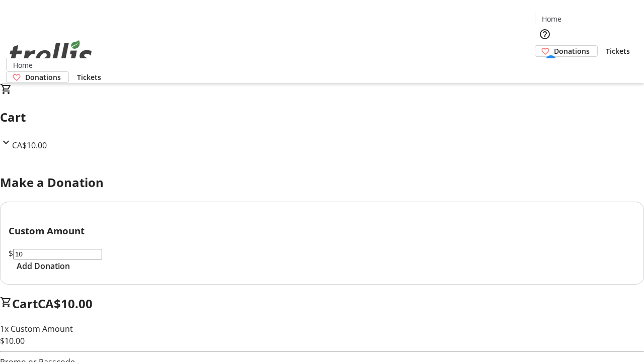 This screenshot has height=362, width=644. What do you see at coordinates (43, 266) in the screenshot?
I see `button: Add Donation` at bounding box center [43, 266].